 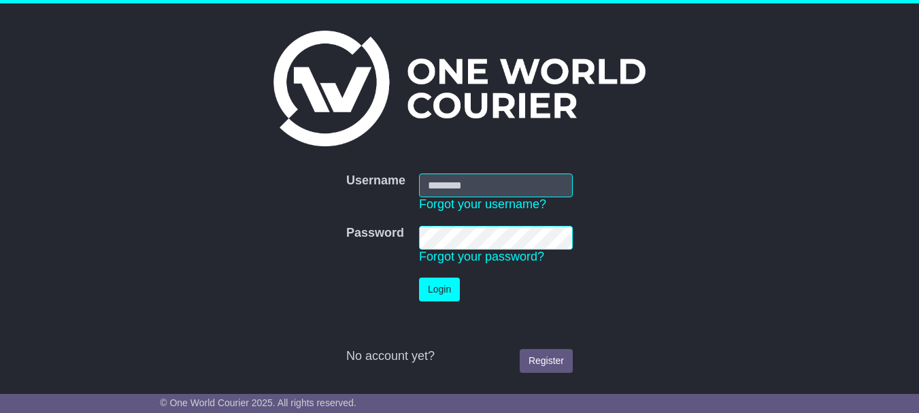 What do you see at coordinates (459, 88) in the screenshot?
I see `img: One World` at bounding box center [459, 88].